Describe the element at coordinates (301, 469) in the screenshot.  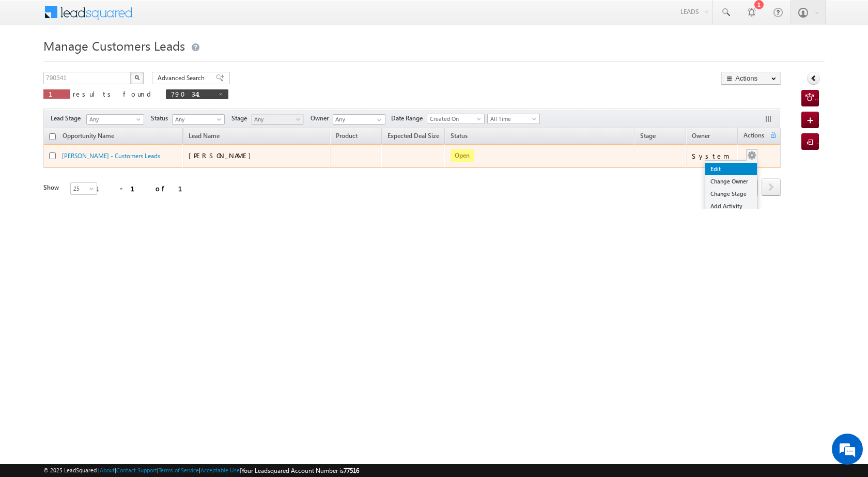
I see `span: Your Leadsquared Account Number is` at that location.